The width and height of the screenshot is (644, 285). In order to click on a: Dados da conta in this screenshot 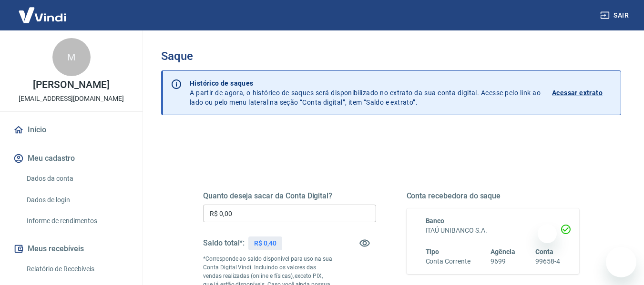, I will do `click(77, 178)`.